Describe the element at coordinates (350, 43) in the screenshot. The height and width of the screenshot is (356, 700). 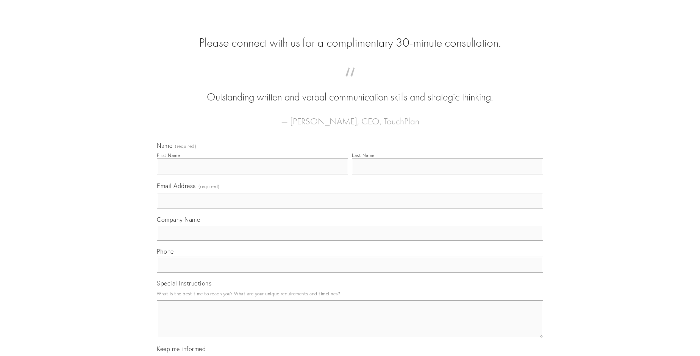
I see `h2: Please connect with us for a complimentary 30-minute consultation.` at that location.